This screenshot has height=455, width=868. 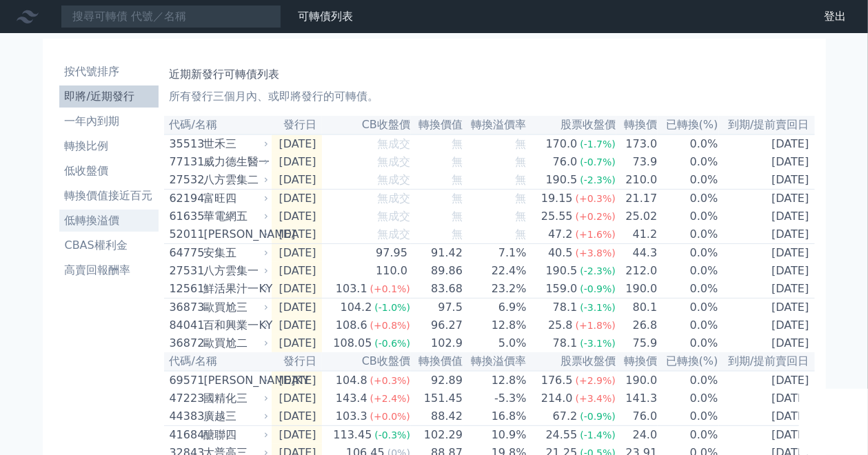 What do you see at coordinates (185, 381) in the screenshot?
I see `div: 69571` at bounding box center [185, 381].